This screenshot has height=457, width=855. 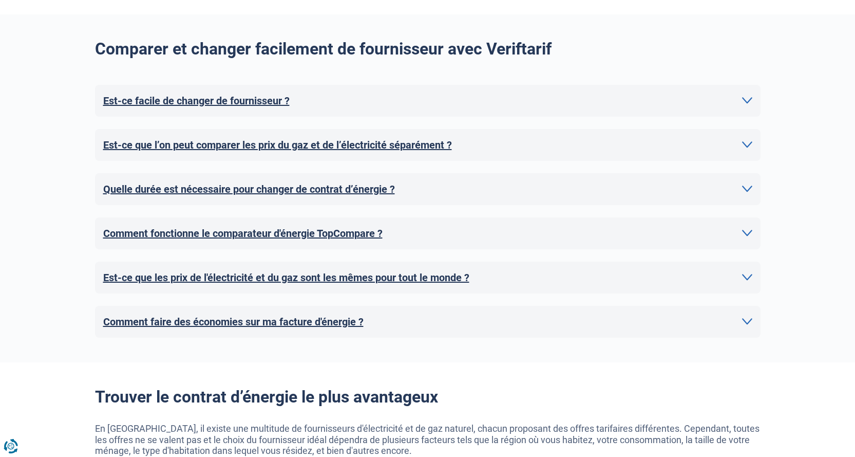 I want to click on h2: Est-ce facile de changer de fournisseur ?, so click(x=196, y=101).